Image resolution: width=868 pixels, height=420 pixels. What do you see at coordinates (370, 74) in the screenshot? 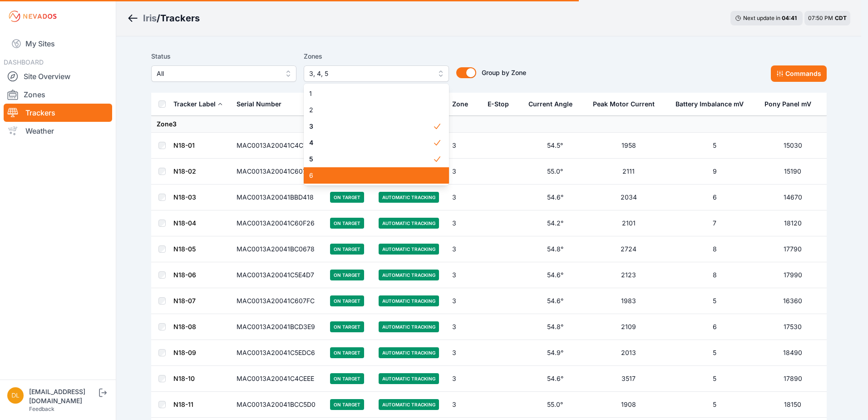
I see `span: 3, 4, 5` at bounding box center [370, 74].